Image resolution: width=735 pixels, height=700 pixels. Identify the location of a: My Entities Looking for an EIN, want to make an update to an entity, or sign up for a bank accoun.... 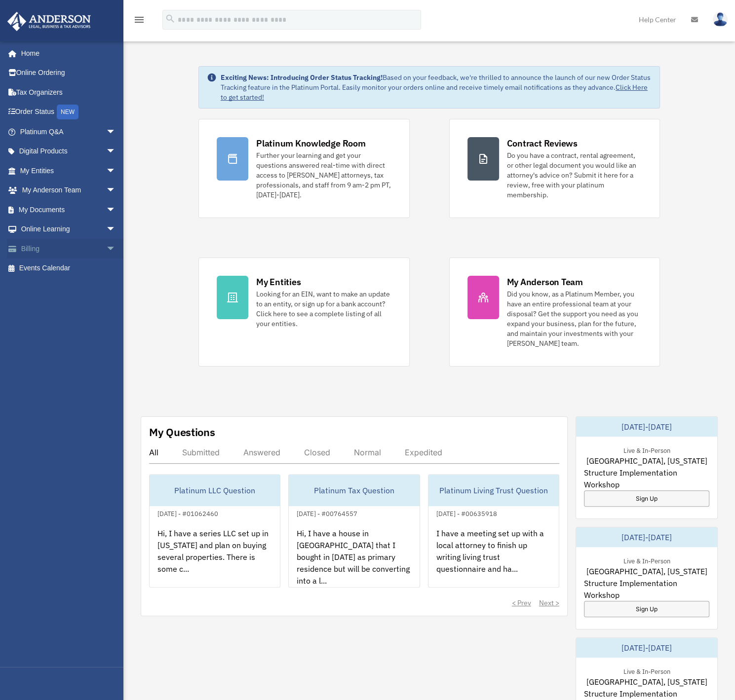
(304, 312).